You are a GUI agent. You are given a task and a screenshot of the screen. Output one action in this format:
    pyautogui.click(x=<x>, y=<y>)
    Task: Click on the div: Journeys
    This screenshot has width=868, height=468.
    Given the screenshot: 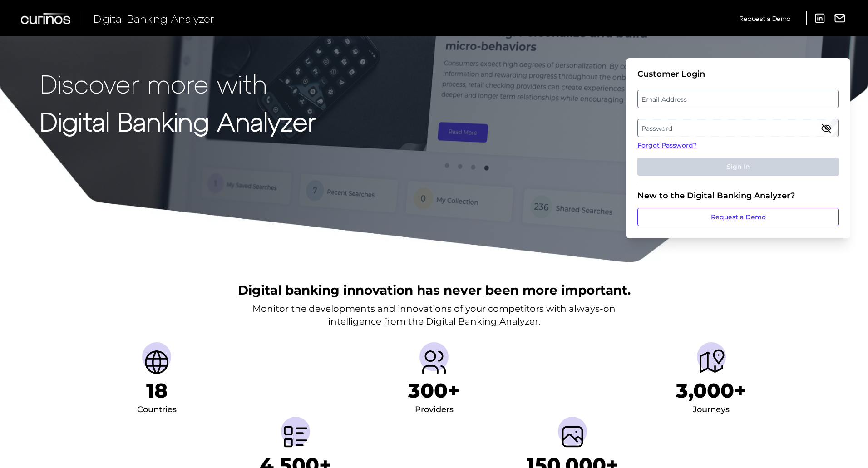 What is the action you would take?
    pyautogui.click(x=711, y=410)
    